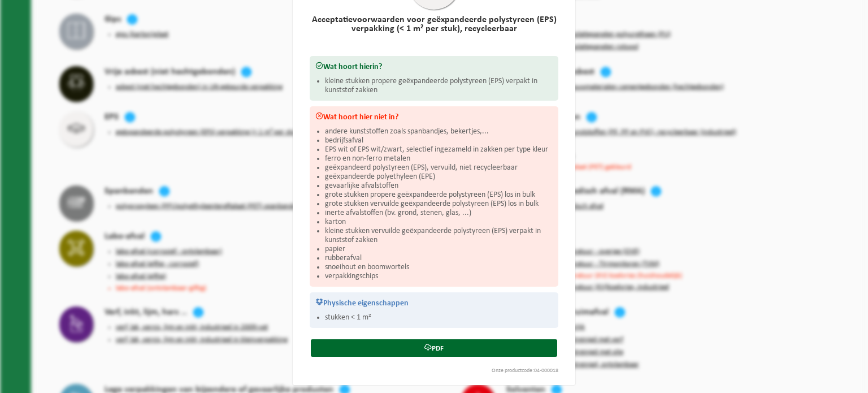 The height and width of the screenshot is (393, 868). I want to click on li: verpakkingschips, so click(439, 277).